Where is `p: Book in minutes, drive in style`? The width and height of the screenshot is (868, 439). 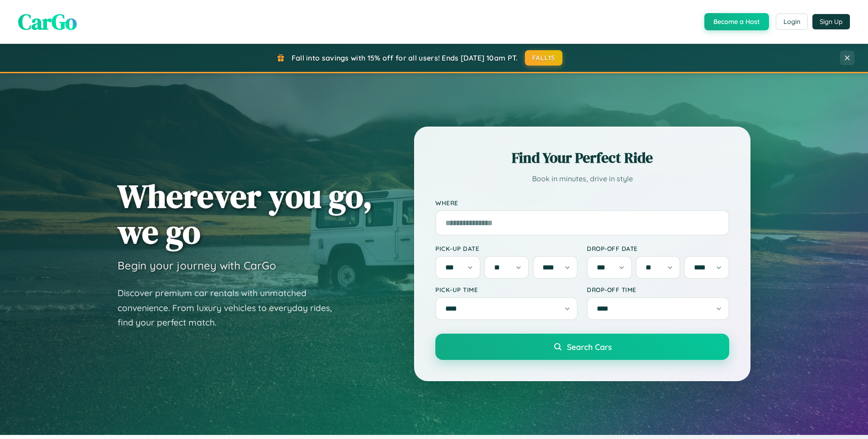
p: Book in minutes, drive in style is located at coordinates (582, 179).